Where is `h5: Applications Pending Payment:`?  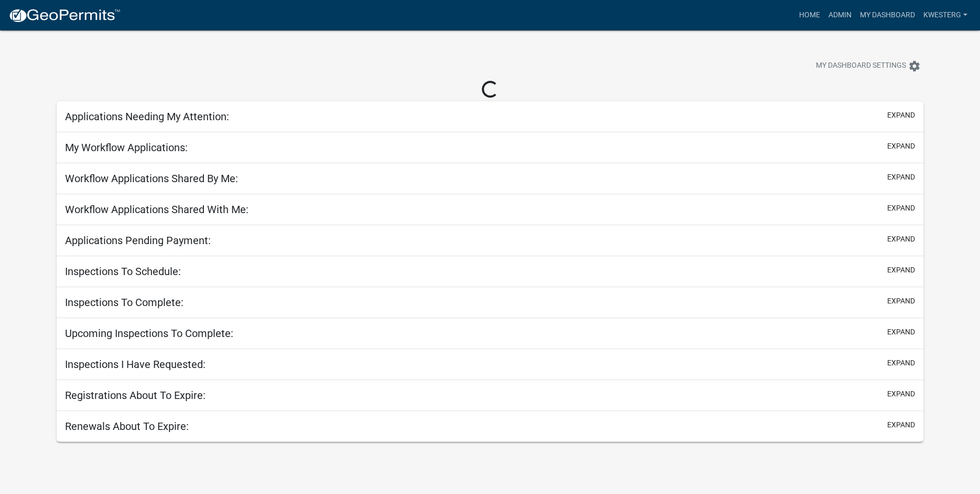 h5: Applications Pending Payment: is located at coordinates (138, 240).